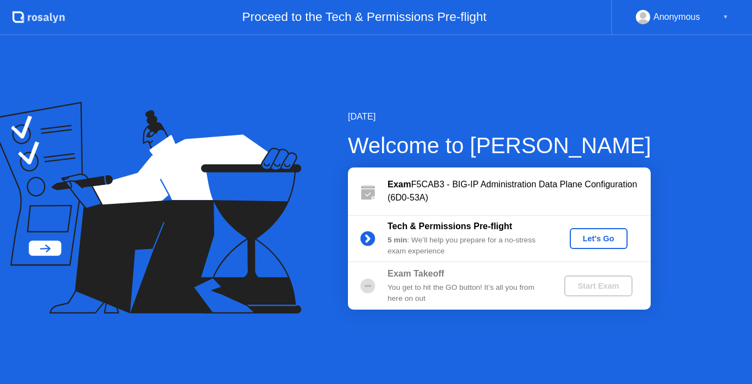 The width and height of the screenshot is (752, 384). Describe the element at coordinates (416, 273) in the screenshot. I see `b: Exam Takeoff` at that location.